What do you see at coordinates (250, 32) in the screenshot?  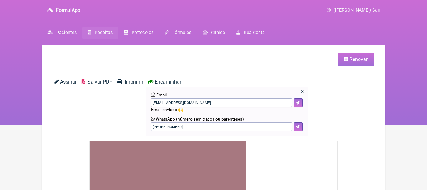 I see `a: Sua Conta` at bounding box center [250, 32].